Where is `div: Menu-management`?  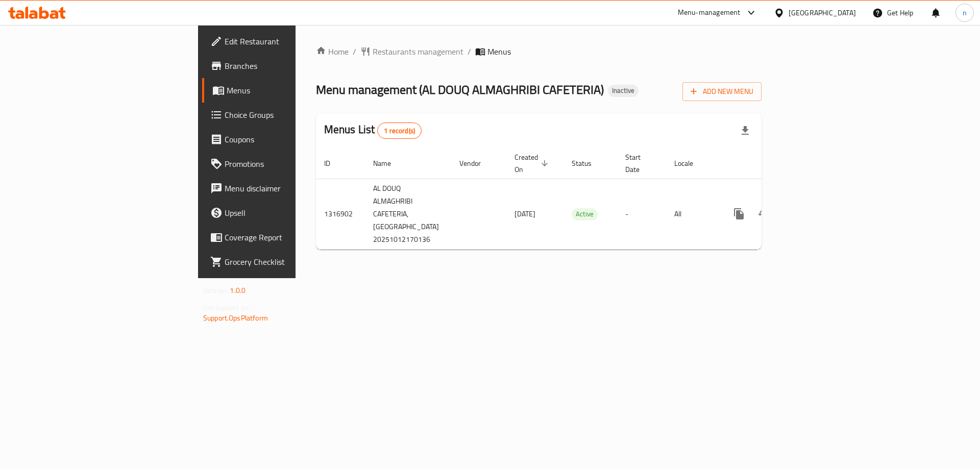
div: Menu-management is located at coordinates (710, 12).